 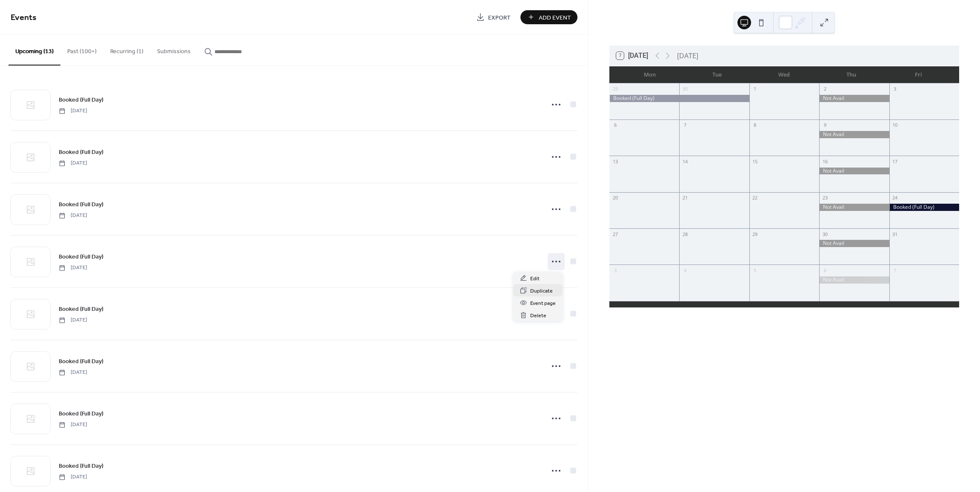 I want to click on div: 23, so click(x=825, y=198).